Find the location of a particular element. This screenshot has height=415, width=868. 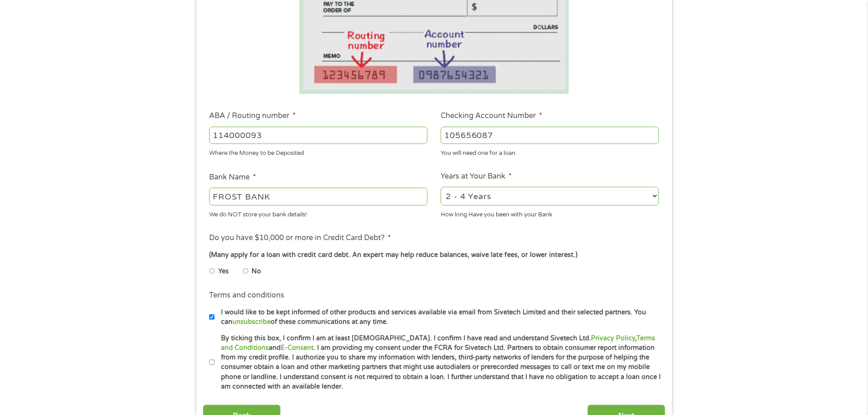

div: How long Have you been with your Bank is located at coordinates (550, 213).